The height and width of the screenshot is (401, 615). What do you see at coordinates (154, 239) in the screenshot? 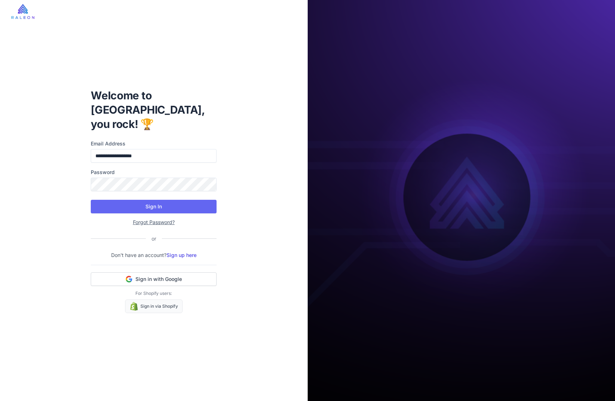
I see `div: or` at bounding box center [154, 239].